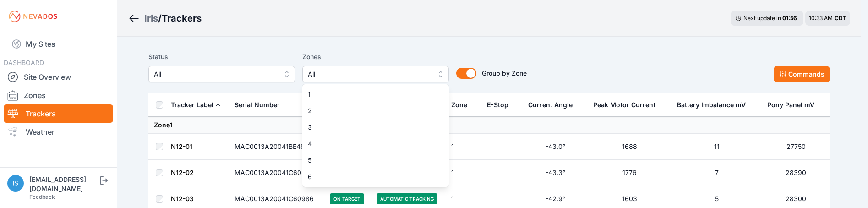  What do you see at coordinates (370, 95) in the screenshot?
I see `span: 1` at bounding box center [370, 95].